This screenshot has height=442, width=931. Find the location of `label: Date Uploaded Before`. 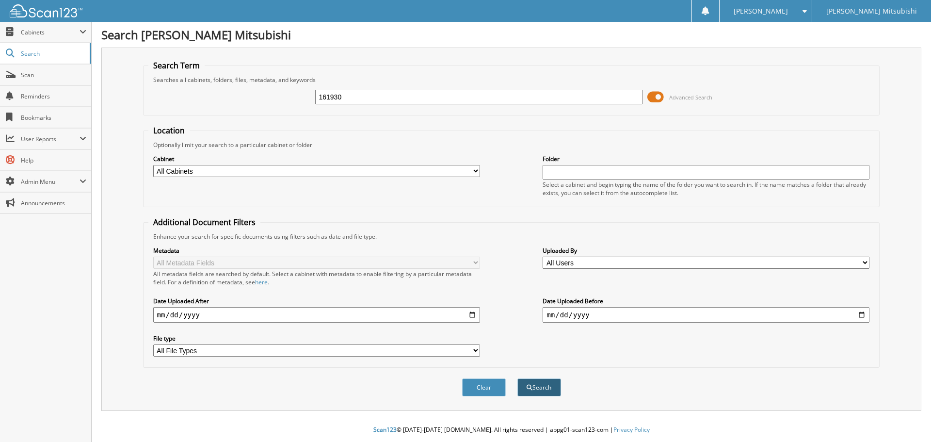

label: Date Uploaded Before is located at coordinates (706, 301).